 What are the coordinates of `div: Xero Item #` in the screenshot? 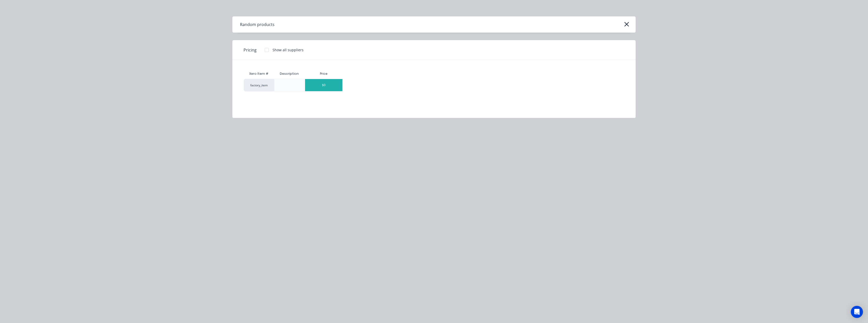 It's located at (259, 74).